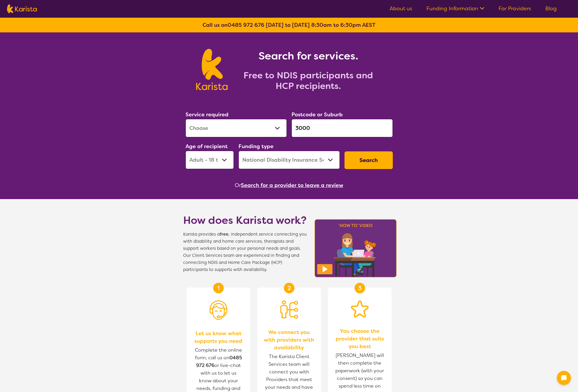  Describe the element at coordinates (360, 309) in the screenshot. I see `img: Star icon` at that location.